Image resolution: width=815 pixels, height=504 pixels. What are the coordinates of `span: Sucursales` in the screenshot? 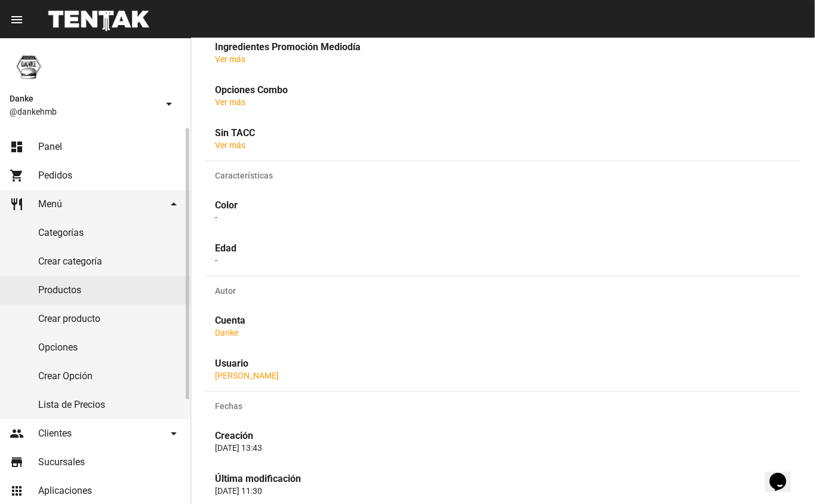 It's located at (61, 462).